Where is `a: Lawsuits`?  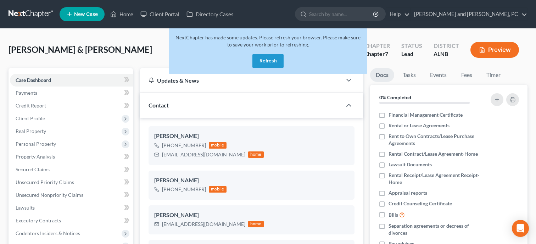 a: Lawsuits is located at coordinates (71, 208).